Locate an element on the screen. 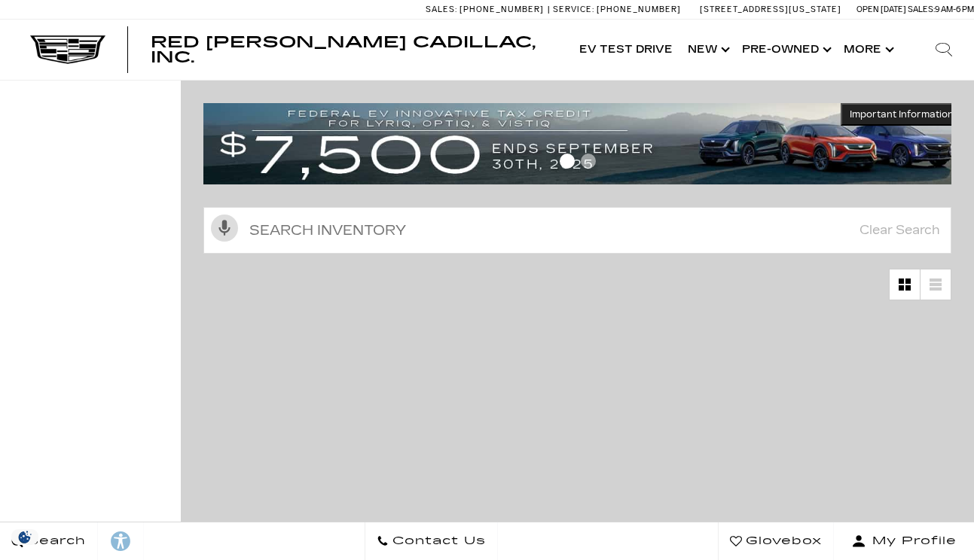  a: Contact Us is located at coordinates (431, 541).